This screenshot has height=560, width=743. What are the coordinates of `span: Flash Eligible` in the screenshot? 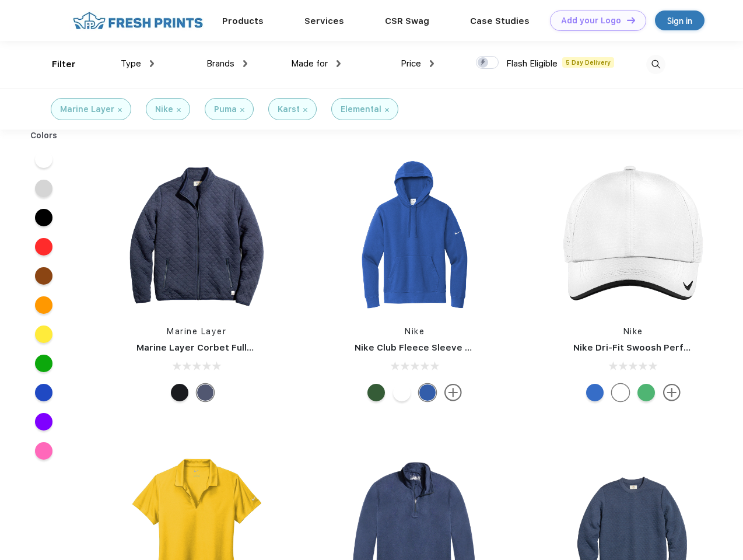 It's located at (532, 63).